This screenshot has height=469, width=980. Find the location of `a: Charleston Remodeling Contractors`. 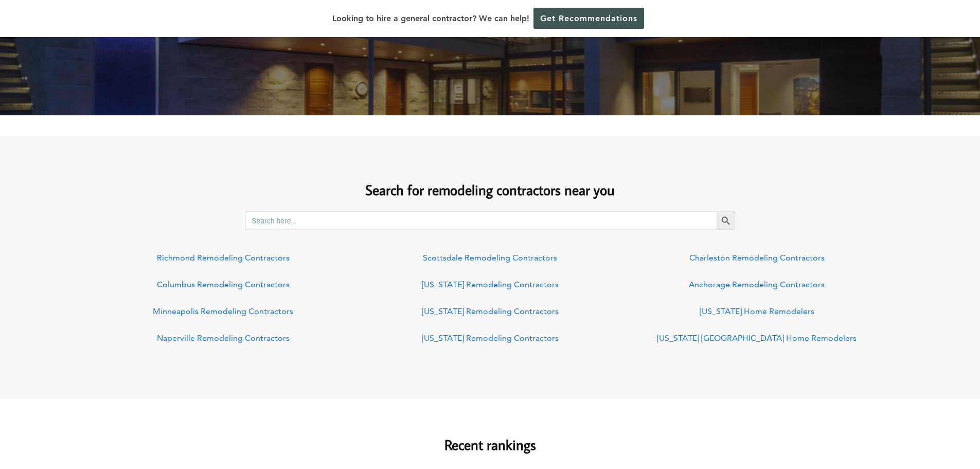

a: Charleston Remodeling Contractors is located at coordinates (757, 257).